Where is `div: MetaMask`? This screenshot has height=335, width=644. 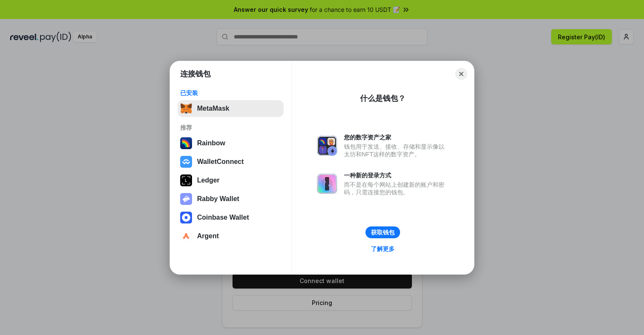 div: MetaMask is located at coordinates (213, 109).